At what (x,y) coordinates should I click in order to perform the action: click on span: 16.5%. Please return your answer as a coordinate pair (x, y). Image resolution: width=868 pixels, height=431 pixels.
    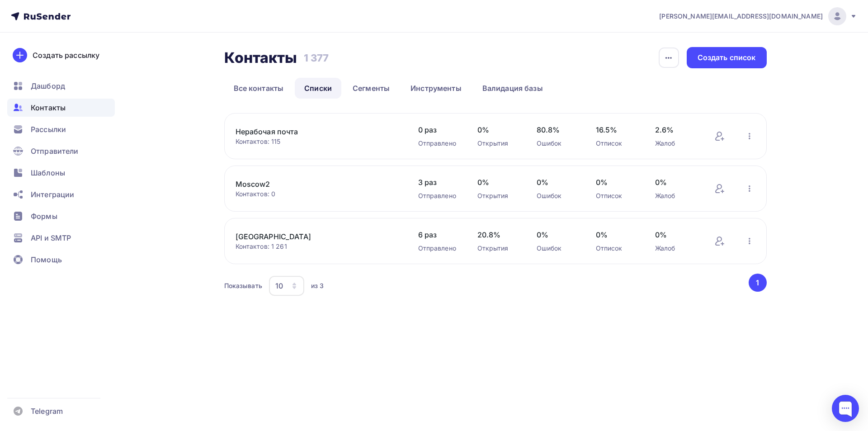
    Looking at the image, I should click on (616, 130).